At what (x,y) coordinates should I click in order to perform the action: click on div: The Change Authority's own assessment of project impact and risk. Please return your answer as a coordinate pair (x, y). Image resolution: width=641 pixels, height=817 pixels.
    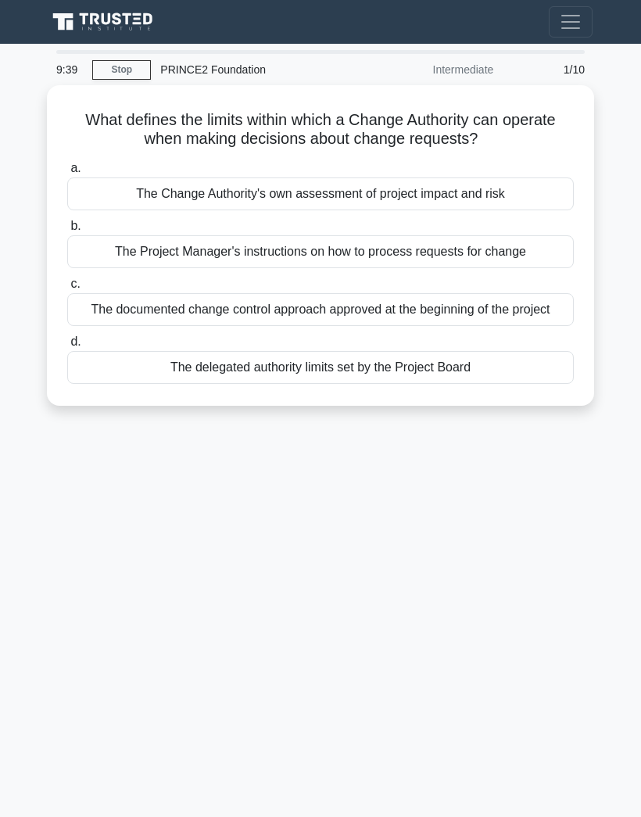
    Looking at the image, I should click on (320, 194).